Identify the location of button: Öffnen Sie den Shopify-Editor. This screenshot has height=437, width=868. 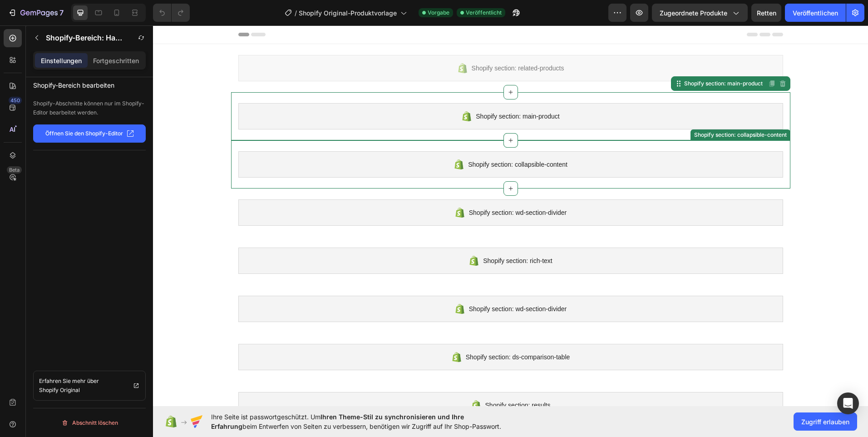
(89, 134).